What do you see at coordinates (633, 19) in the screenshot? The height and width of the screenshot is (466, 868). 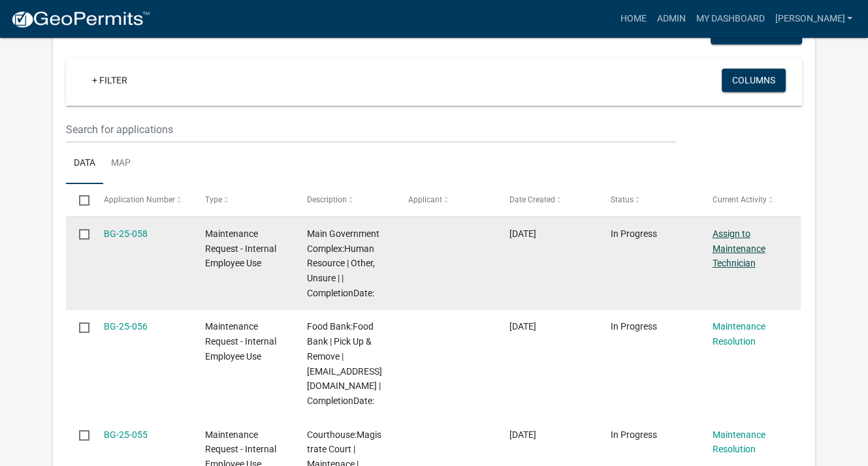 I see `a: Home` at bounding box center [633, 19].